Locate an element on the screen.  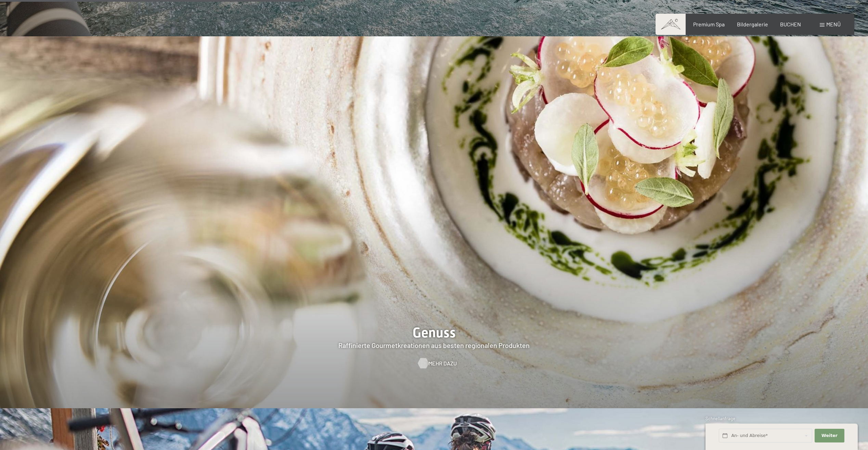
span: Schnellanfrage is located at coordinates (720, 418).